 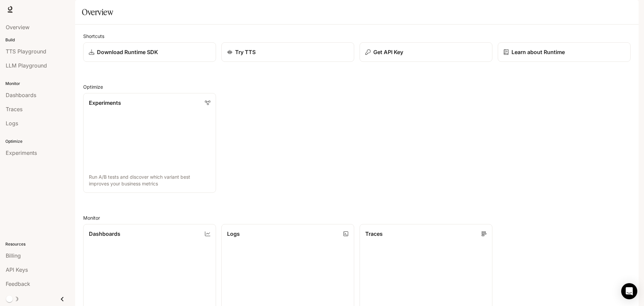 I want to click on p: Try TTS, so click(x=245, y=52).